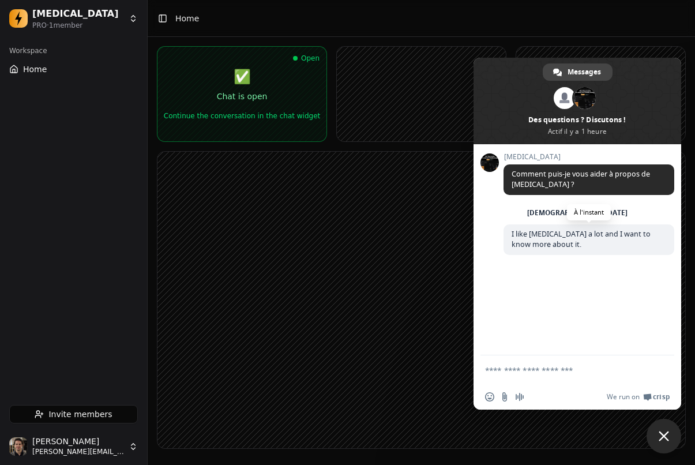 The height and width of the screenshot is (465, 695). Describe the element at coordinates (489, 397) in the screenshot. I see `span: Insérer un emoji` at that location.